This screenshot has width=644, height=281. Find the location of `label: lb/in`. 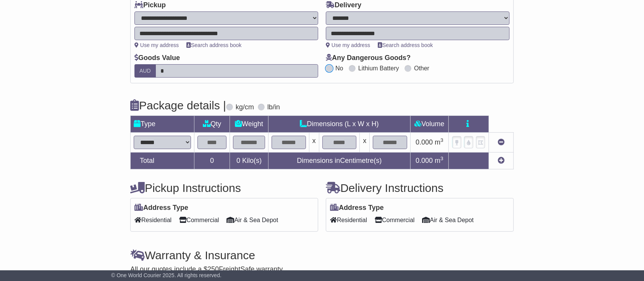

label: lb/in is located at coordinates (274, 107).